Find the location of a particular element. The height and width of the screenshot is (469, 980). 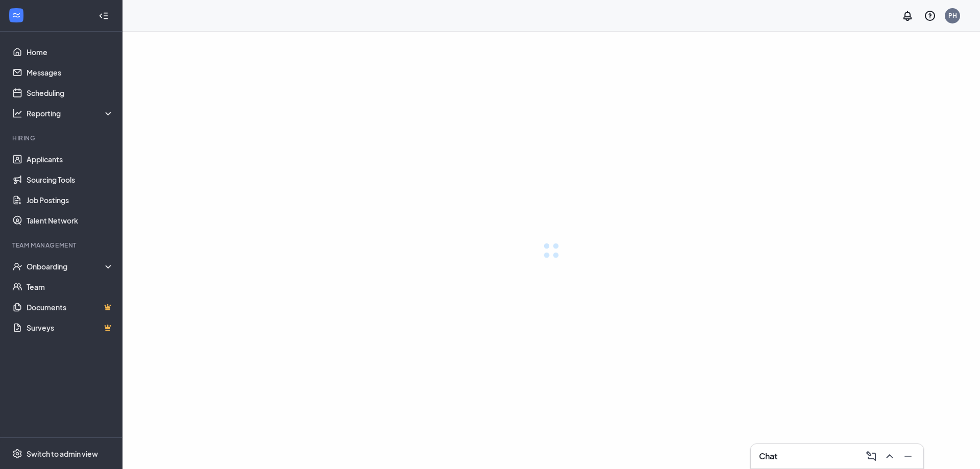

svg: QuestionInfo is located at coordinates (930, 16).